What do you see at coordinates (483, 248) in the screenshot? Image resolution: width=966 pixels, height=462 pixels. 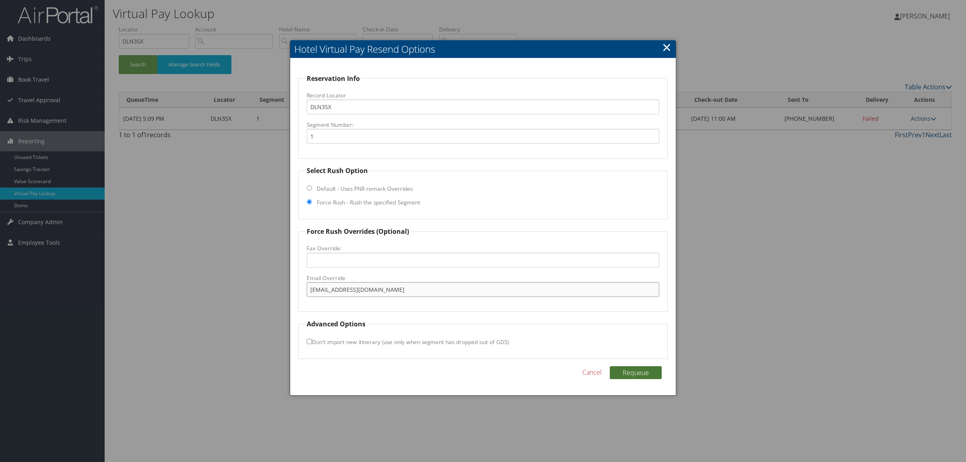 I see `label: Fax Override:` at bounding box center [483, 248].